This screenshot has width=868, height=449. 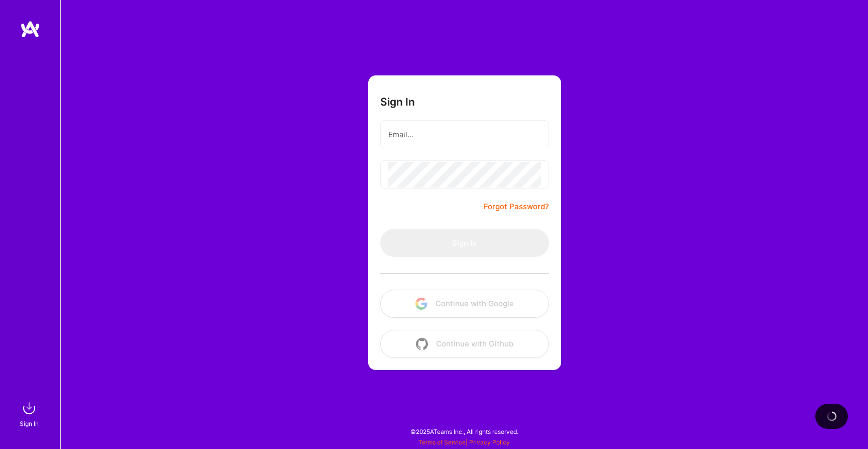 What do you see at coordinates (464, 134) in the screenshot?
I see `input: Email...` at bounding box center [464, 134].